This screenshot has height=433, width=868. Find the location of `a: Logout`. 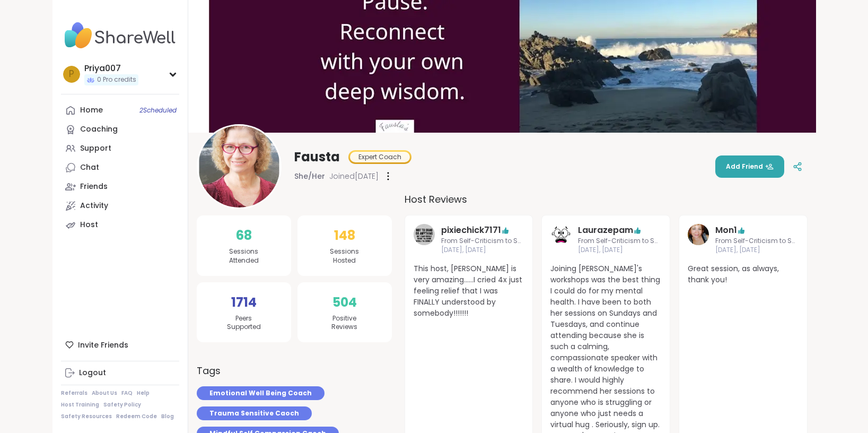

a: Logout is located at coordinates (120, 373).